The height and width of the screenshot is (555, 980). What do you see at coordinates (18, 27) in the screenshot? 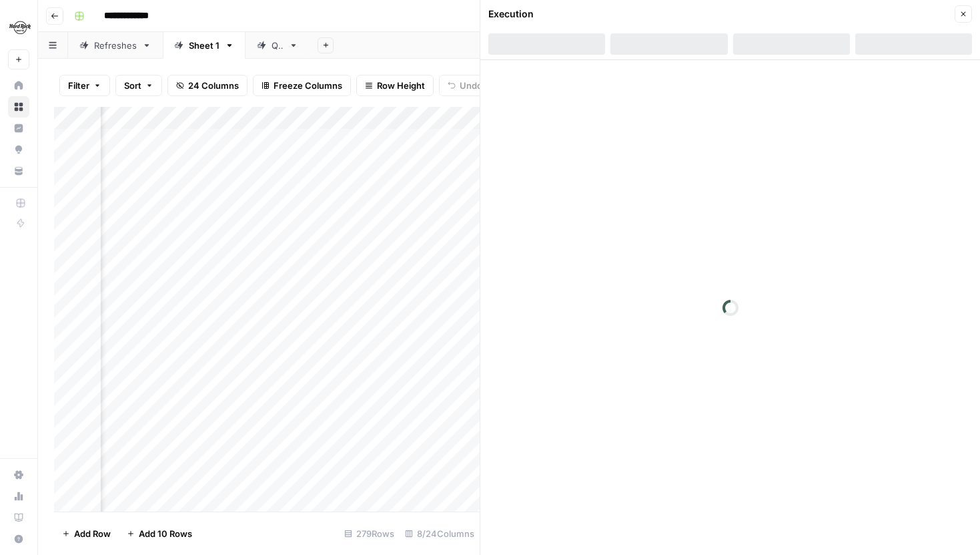
I see `button: Workspace: Hard Rock Digital` at bounding box center [18, 27].